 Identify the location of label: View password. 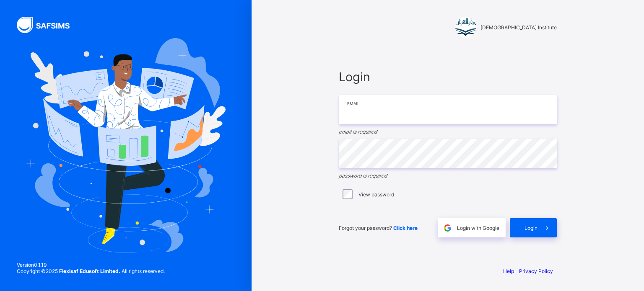
(376, 194).